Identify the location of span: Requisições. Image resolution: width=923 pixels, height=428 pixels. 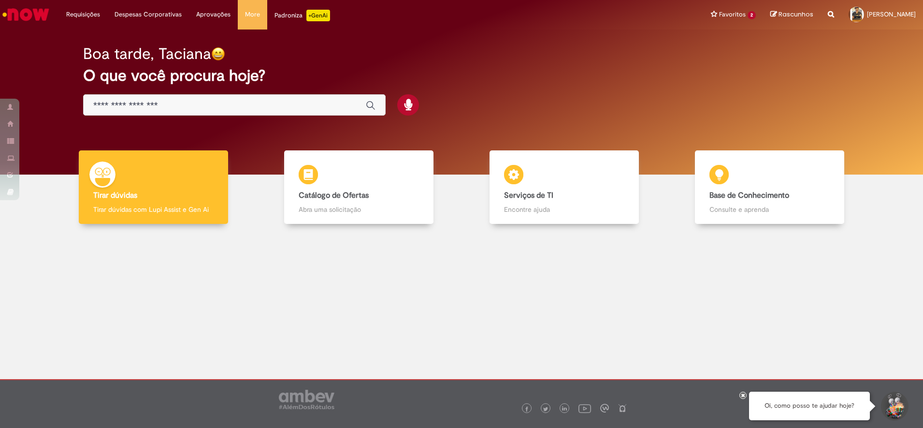
(83, 14).